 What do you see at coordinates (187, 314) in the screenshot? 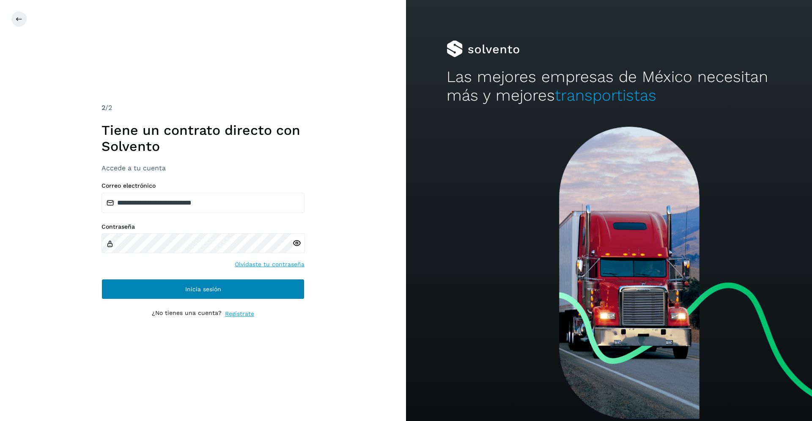
I see `p: ¿No tienes una cuenta?` at bounding box center [187, 314].